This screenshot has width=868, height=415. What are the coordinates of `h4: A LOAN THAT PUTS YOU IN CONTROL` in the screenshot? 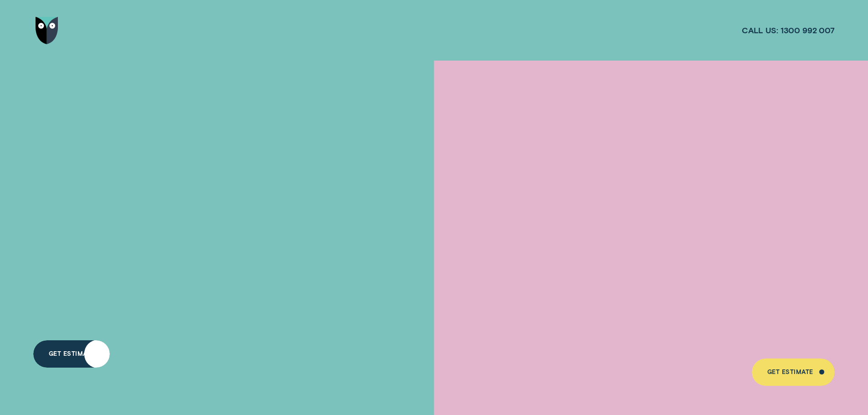 It's located at (165, 204).